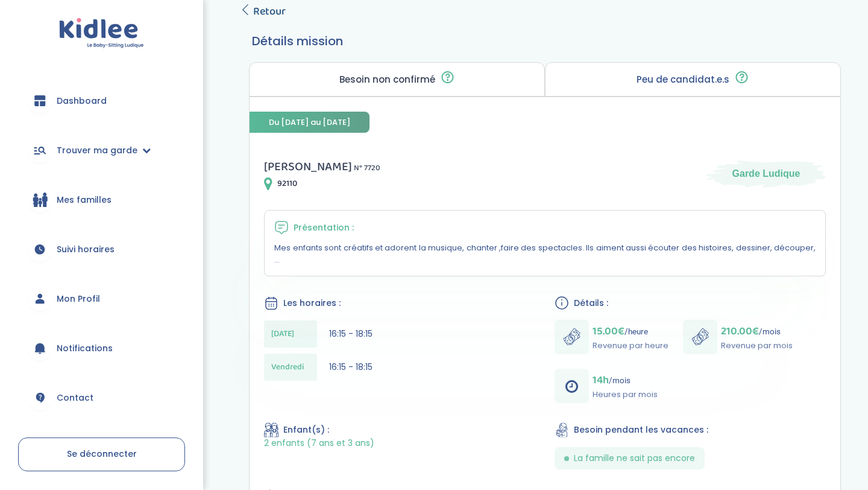 This screenshot has width=868, height=490. I want to click on p: Revenue par heure, so click(630, 346).